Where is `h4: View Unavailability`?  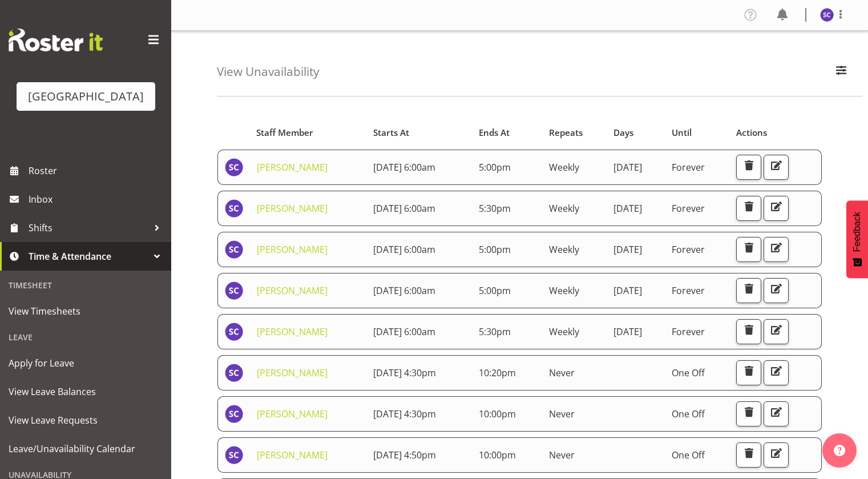 h4: View Unavailability is located at coordinates (268, 71).